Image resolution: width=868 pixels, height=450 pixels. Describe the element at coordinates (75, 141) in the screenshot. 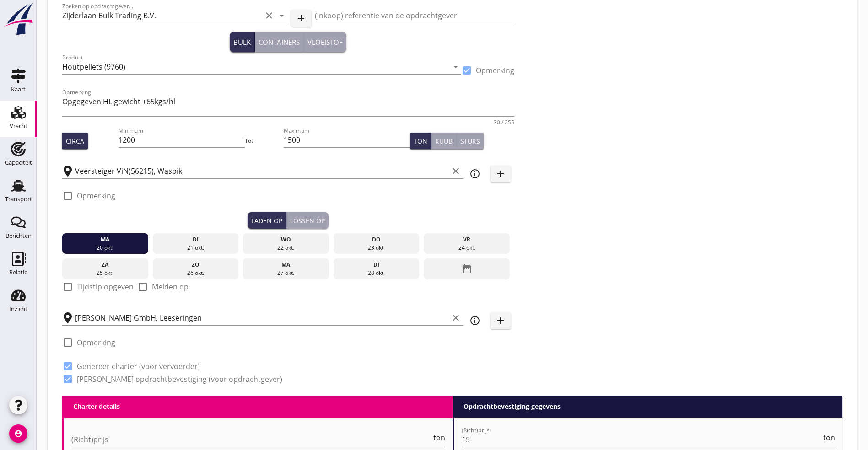

I see `div: Circa` at that location.